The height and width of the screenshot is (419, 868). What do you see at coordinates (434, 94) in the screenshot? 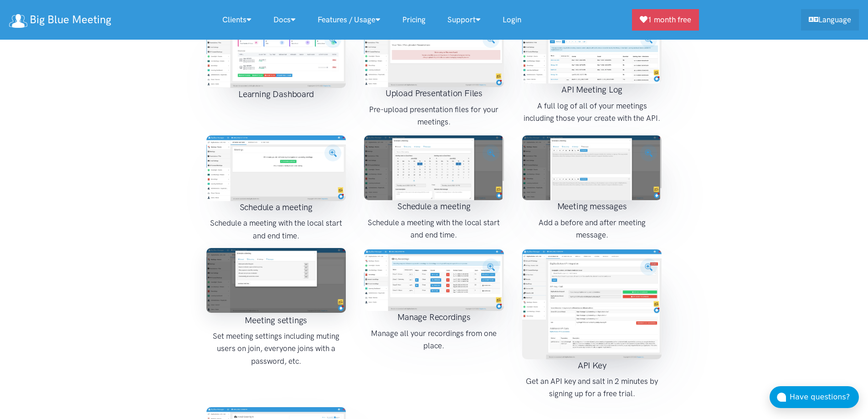
I see `h4: Upload Presentation Files` at bounding box center [434, 94].